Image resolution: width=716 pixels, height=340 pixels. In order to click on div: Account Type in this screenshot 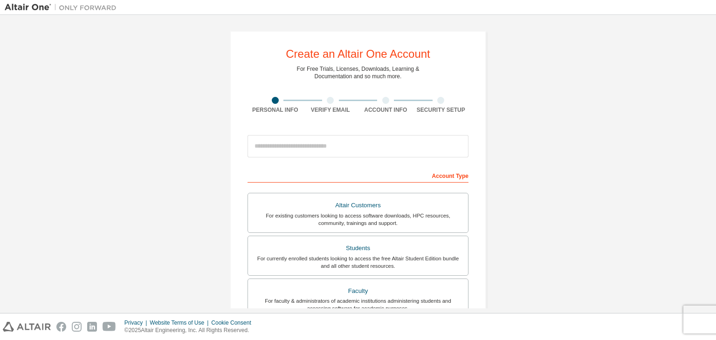, I will do `click(358, 175)`.